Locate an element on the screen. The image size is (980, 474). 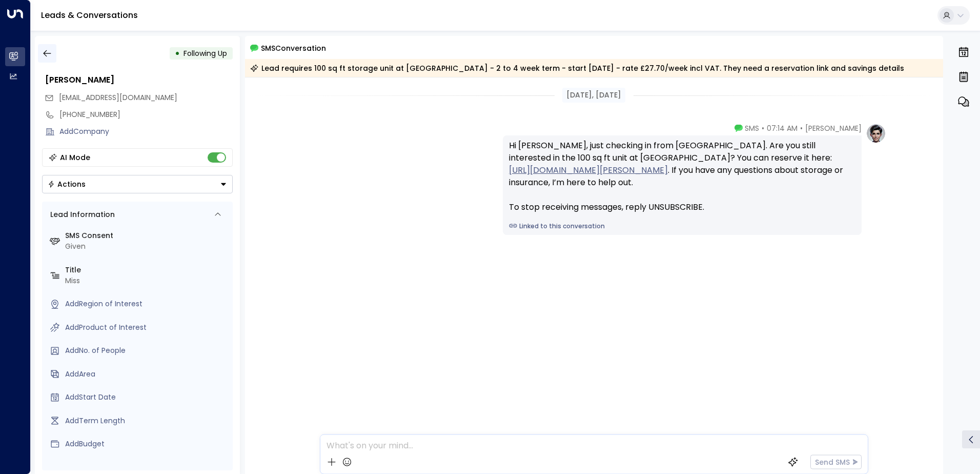
a: Leads & Conversations is located at coordinates (89, 15).